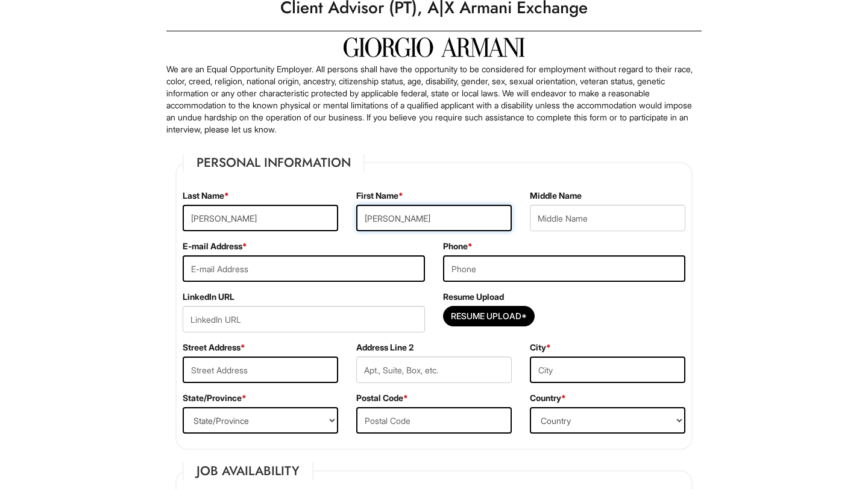 This screenshot has width=868, height=489. I want to click on select: Country, so click(608, 421).